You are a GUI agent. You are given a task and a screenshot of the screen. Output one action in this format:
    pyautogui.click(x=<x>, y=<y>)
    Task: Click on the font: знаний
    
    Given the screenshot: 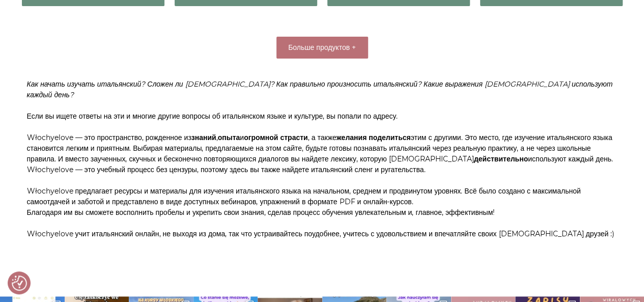 What is the action you would take?
    pyautogui.click(x=204, y=138)
    